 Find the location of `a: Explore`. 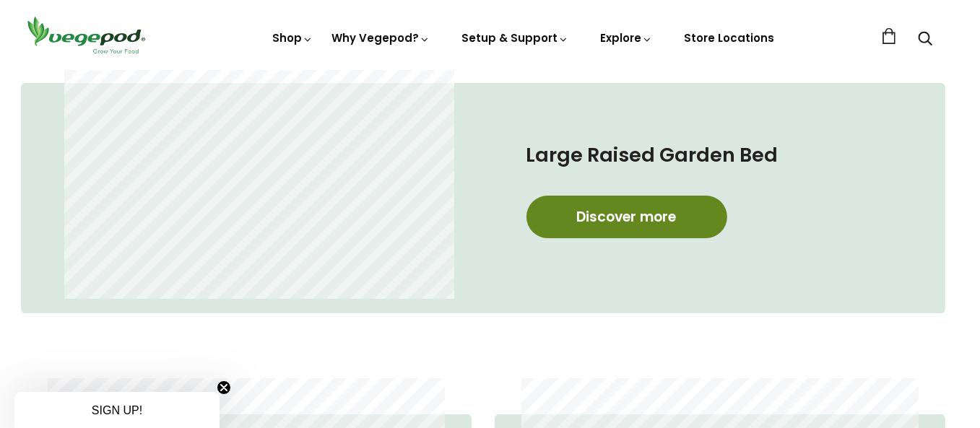

a: Explore is located at coordinates (626, 38).